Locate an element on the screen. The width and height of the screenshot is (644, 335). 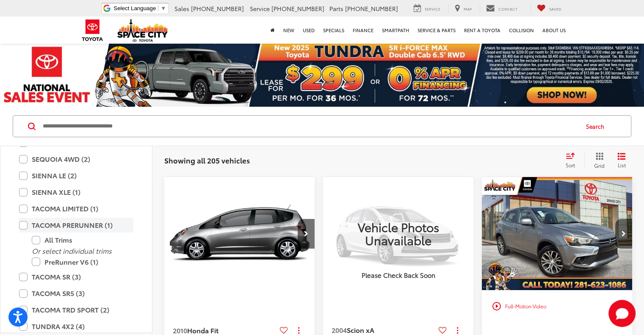
span: Honda Fit is located at coordinates (203, 330).